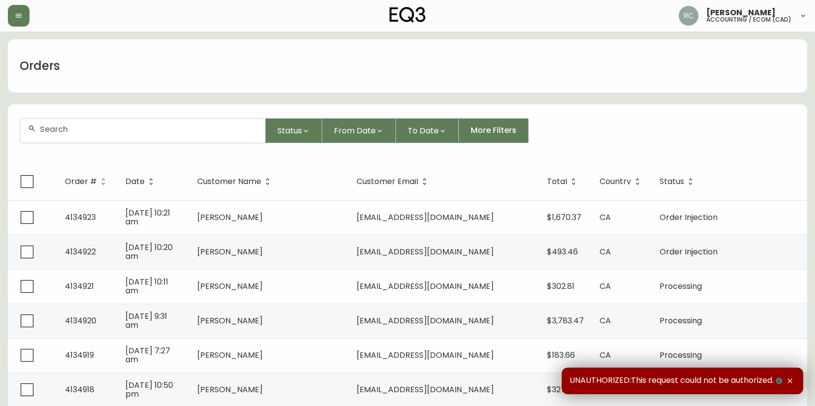 The width and height of the screenshot is (815, 406). What do you see at coordinates (561, 286) in the screenshot?
I see `span: $302.81` at bounding box center [561, 286].